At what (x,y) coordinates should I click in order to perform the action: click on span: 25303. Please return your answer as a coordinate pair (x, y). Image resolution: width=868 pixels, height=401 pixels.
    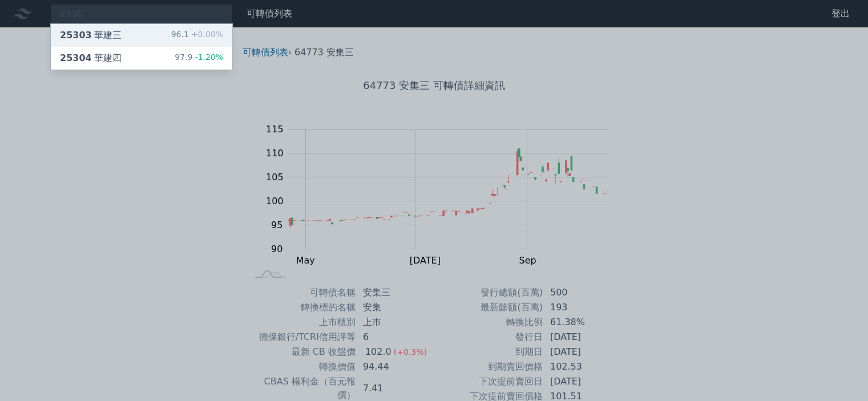
    Looking at the image, I should click on (76, 35).